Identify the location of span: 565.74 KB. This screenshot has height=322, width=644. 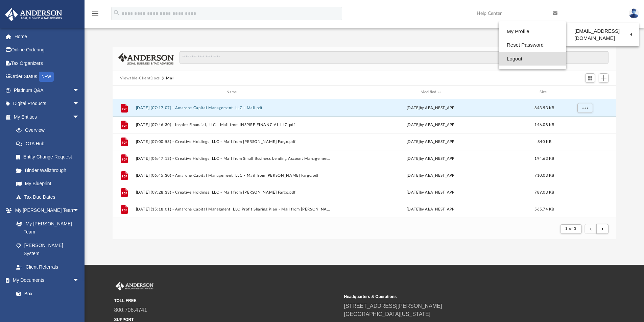
(544, 208).